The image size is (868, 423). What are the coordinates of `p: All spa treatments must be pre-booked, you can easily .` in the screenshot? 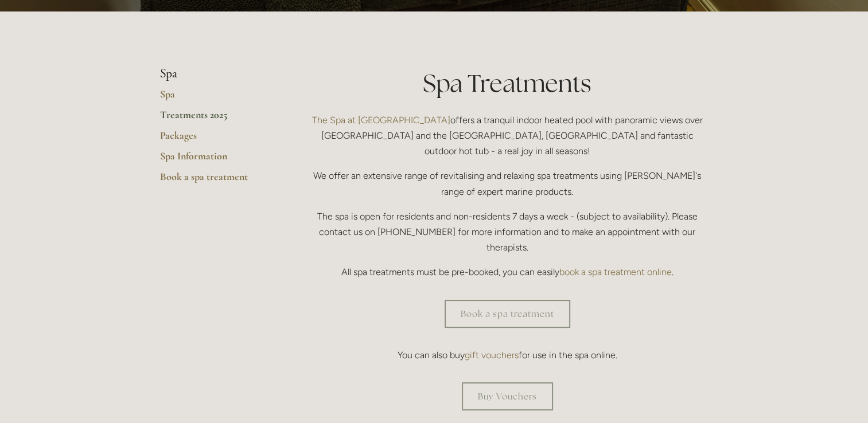 It's located at (507, 271).